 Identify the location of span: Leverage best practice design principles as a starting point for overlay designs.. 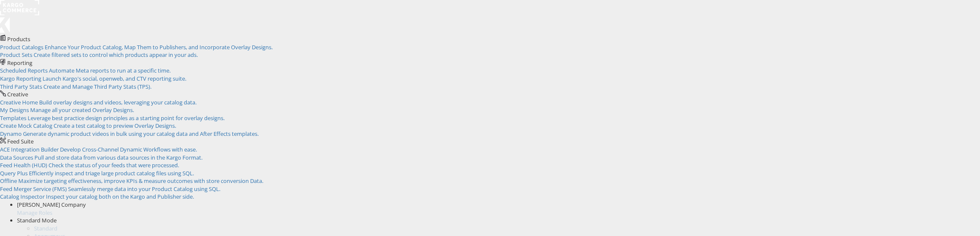
(126, 118).